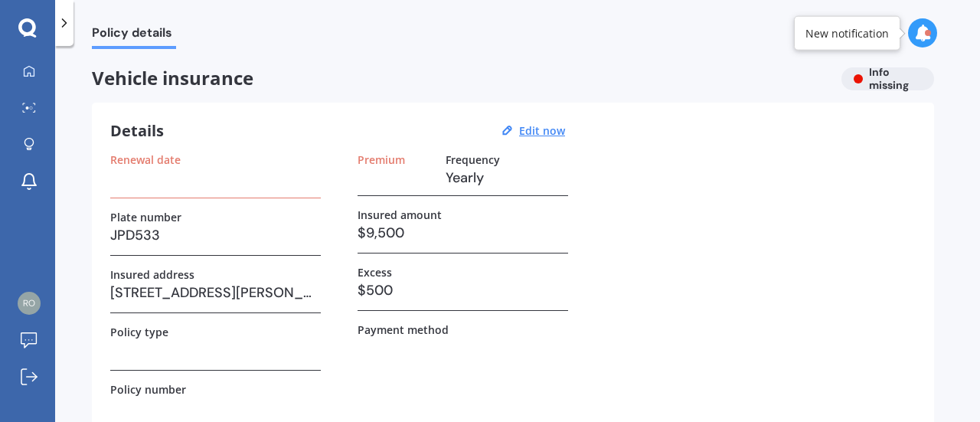  Describe the element at coordinates (400, 215) in the screenshot. I see `label: Insured amount` at that location.